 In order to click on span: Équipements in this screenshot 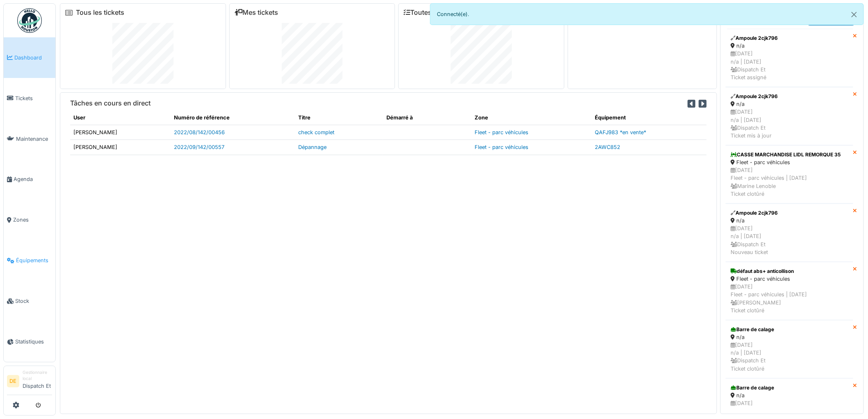, I will do `click(34, 260)`.